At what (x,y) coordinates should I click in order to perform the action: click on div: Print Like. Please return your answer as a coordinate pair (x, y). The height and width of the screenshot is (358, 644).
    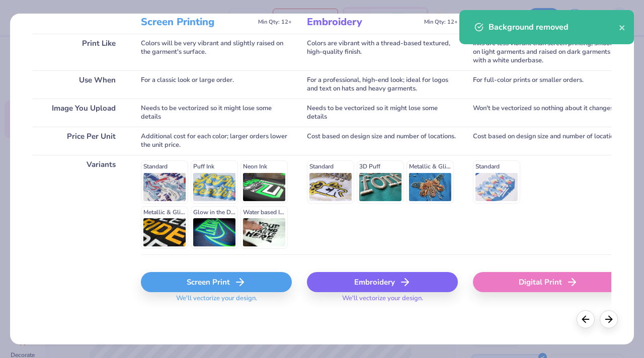
    Looking at the image, I should click on (79, 52).